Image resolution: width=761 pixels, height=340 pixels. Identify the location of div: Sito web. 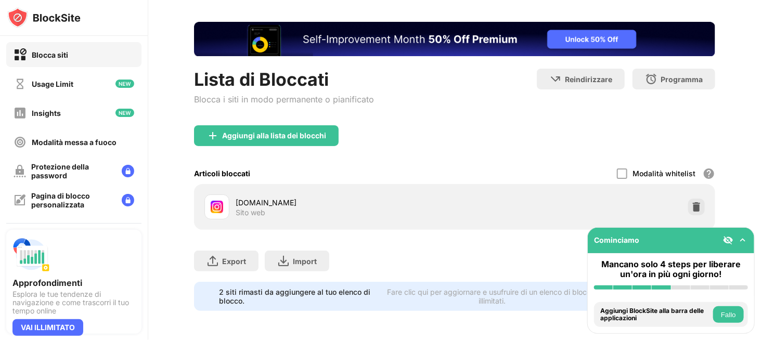
(250, 213).